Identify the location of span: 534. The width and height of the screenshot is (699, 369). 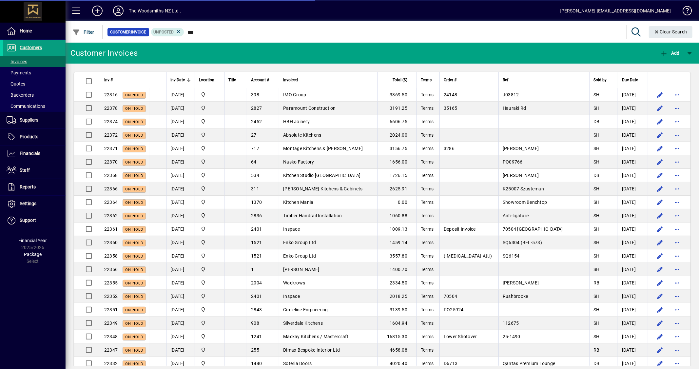
(255, 175).